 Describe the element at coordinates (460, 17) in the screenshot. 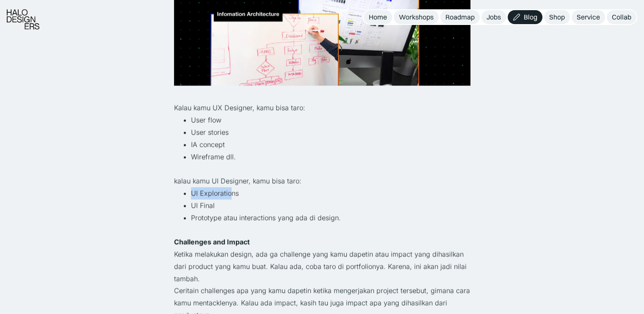

I see `a: Roadmap` at that location.